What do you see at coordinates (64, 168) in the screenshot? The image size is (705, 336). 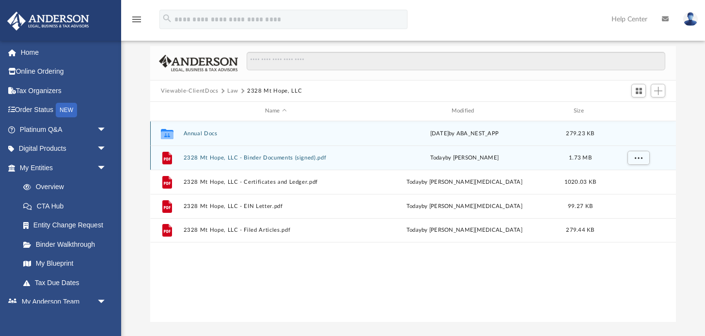 I see `a: My Entitiesarrow_drop_down` at bounding box center [64, 168].